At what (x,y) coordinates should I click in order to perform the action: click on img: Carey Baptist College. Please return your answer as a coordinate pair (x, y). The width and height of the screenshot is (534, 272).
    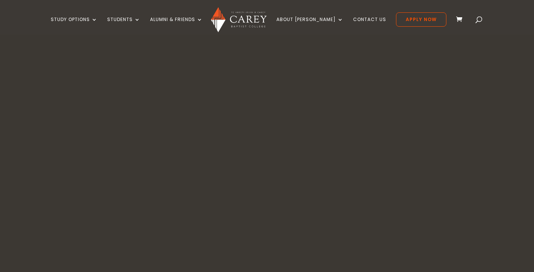
    Looking at the image, I should click on (238, 20).